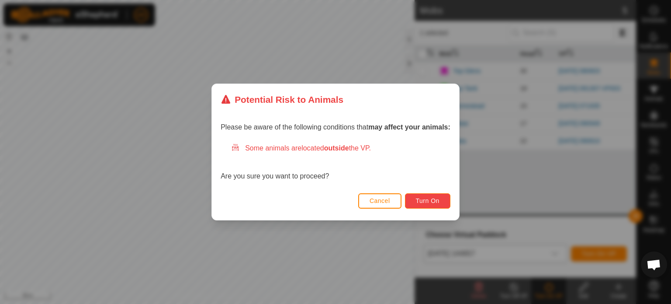 This screenshot has height=304, width=671. What do you see at coordinates (336, 148) in the screenshot?
I see `strong: outside` at bounding box center [336, 148].